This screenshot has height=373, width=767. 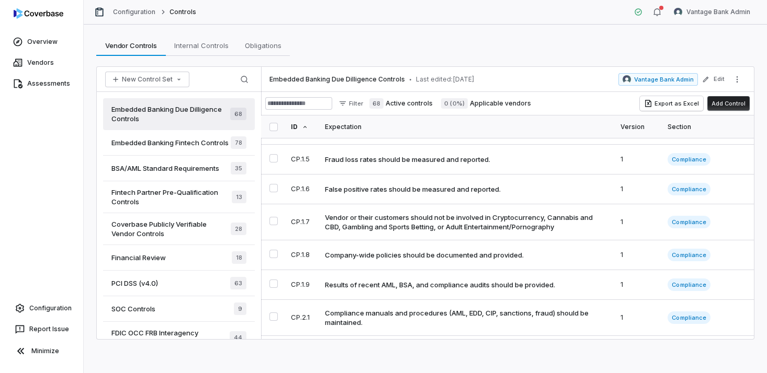 What do you see at coordinates (238, 143) in the screenshot?
I see `span: 78` at bounding box center [238, 143].